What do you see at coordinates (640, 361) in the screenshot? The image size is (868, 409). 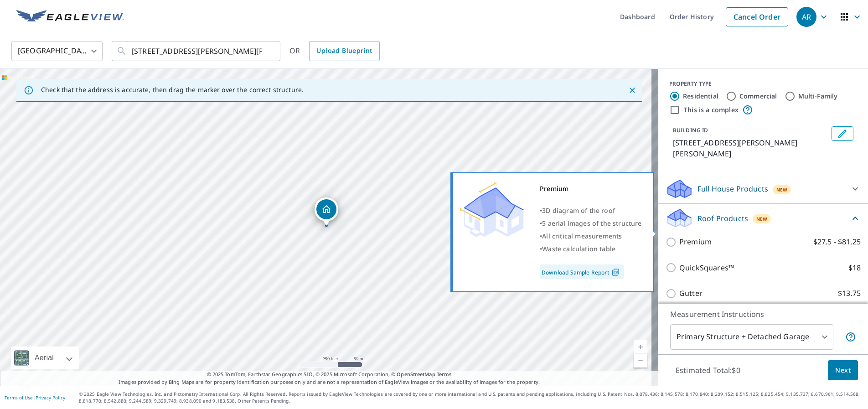 I see `a: Current Level 17, Zoom Out` at bounding box center [640, 361].